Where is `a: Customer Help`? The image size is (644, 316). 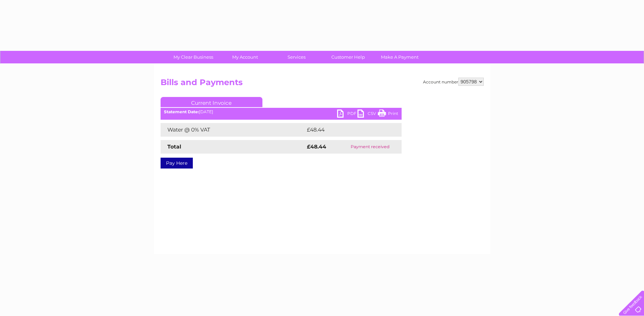
a: Customer Help is located at coordinates (348, 57).